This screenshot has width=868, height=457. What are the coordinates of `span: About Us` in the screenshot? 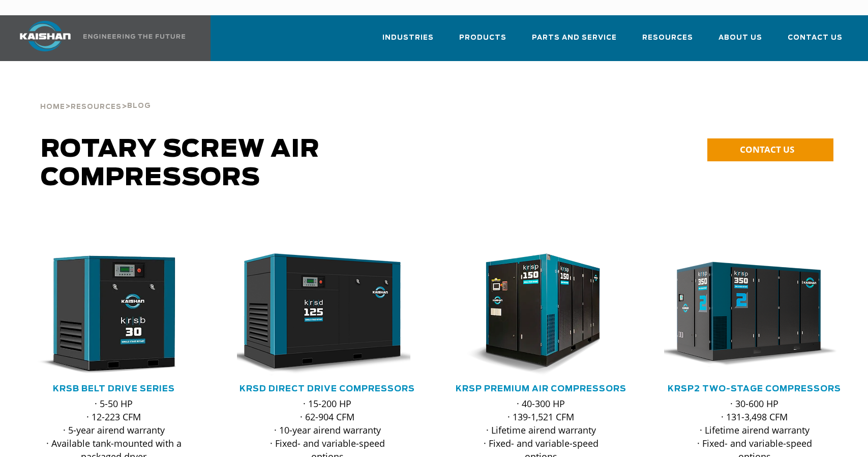 It's located at (740, 38).